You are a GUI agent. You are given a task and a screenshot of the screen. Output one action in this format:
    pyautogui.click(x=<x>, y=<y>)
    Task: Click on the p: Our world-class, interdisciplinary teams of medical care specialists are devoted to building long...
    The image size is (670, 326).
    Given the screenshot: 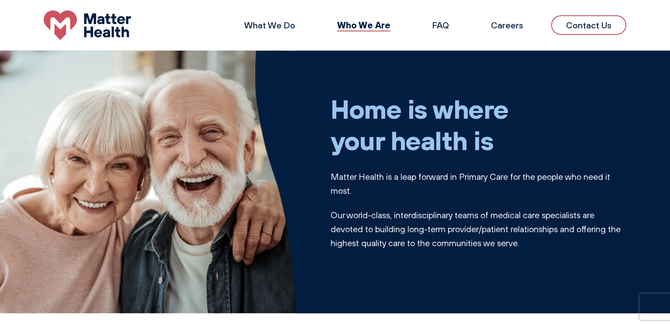 What is the action you would take?
    pyautogui.click(x=479, y=229)
    